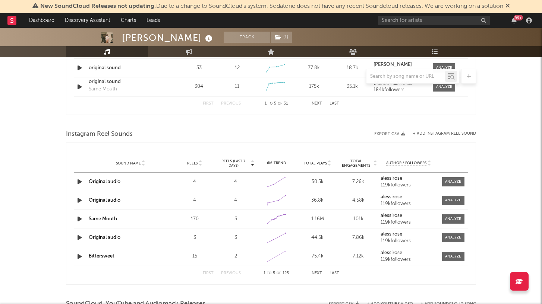 The width and height of the screenshot is (542, 304). I want to click on span: Total Plays, so click(315, 164).